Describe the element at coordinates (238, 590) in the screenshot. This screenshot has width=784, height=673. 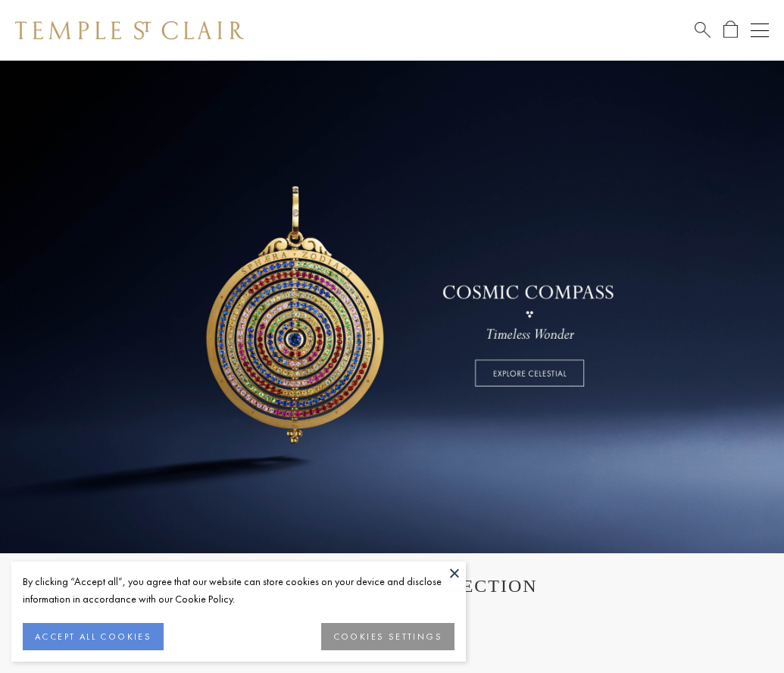
I see `div: By clicking “Accept all”, you agree that our website can store cookies on your device and disclos...` at that location.